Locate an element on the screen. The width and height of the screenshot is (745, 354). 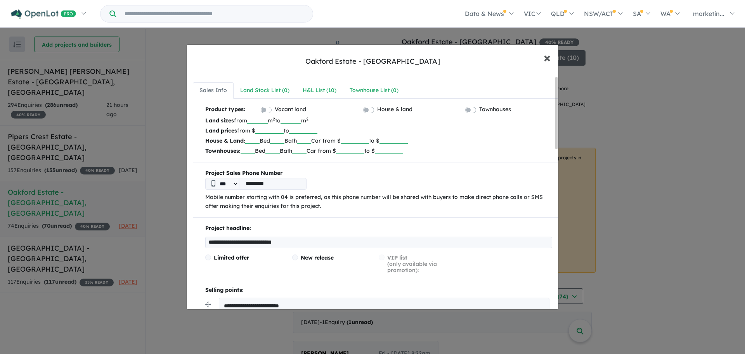
b: Townhouses: is located at coordinates (223, 151).